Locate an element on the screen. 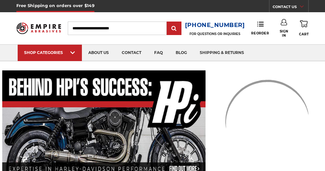 The height and width of the screenshot is (171, 325). a: Reorder is located at coordinates (260, 28).